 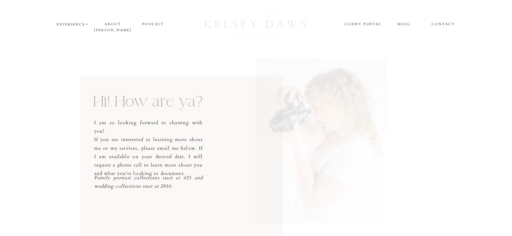 What do you see at coordinates (363, 25) in the screenshot?
I see `a: client portal` at bounding box center [363, 25].